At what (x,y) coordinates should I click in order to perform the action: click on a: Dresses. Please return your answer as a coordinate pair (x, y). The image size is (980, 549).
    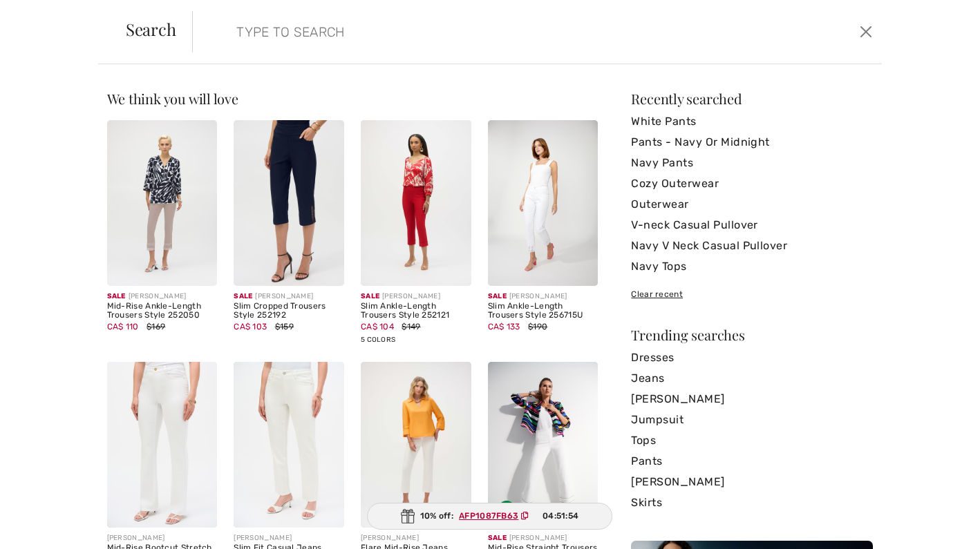
    Looking at the image, I should click on (752, 358).